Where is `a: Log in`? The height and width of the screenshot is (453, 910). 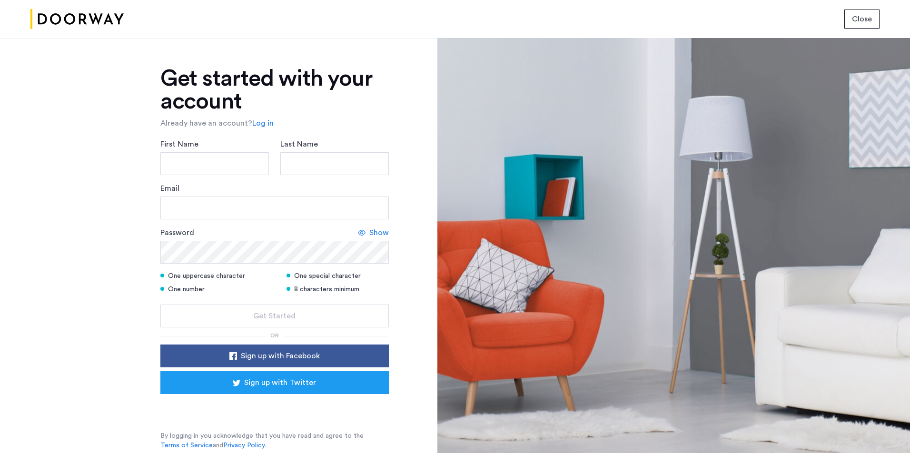
a: Log in is located at coordinates (263, 123).